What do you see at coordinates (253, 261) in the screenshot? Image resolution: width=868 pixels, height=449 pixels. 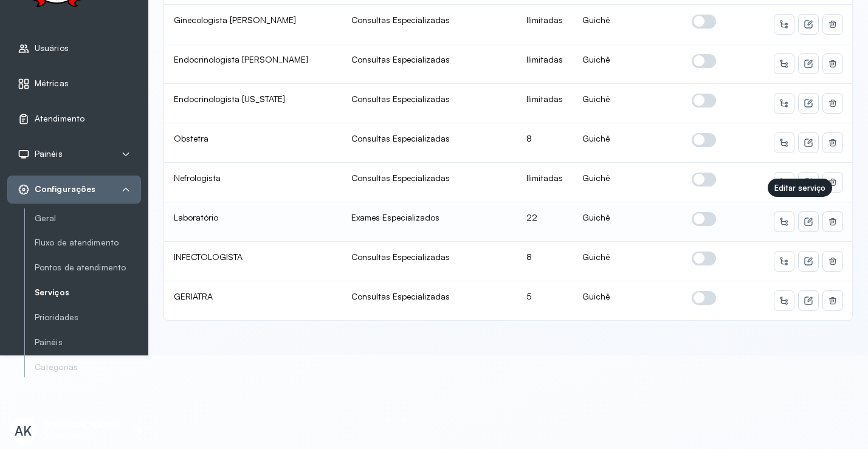 I see `td: INFECTOLOGISTA` at bounding box center [253, 261].